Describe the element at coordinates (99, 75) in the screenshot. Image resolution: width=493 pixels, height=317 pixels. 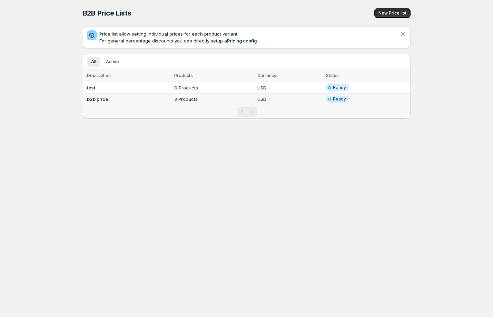
I see `span: Description` at that location.